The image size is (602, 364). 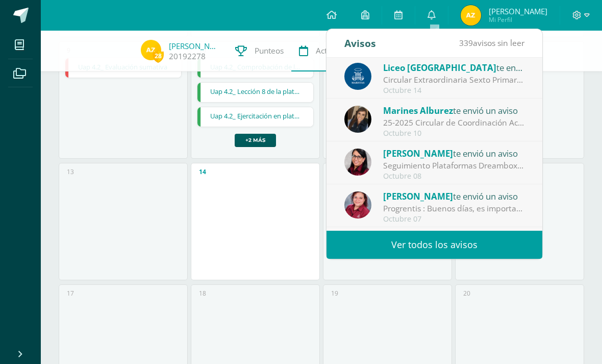 What do you see at coordinates (492, 43) in the screenshot?
I see `span: avisos sin leer` at bounding box center [492, 43].